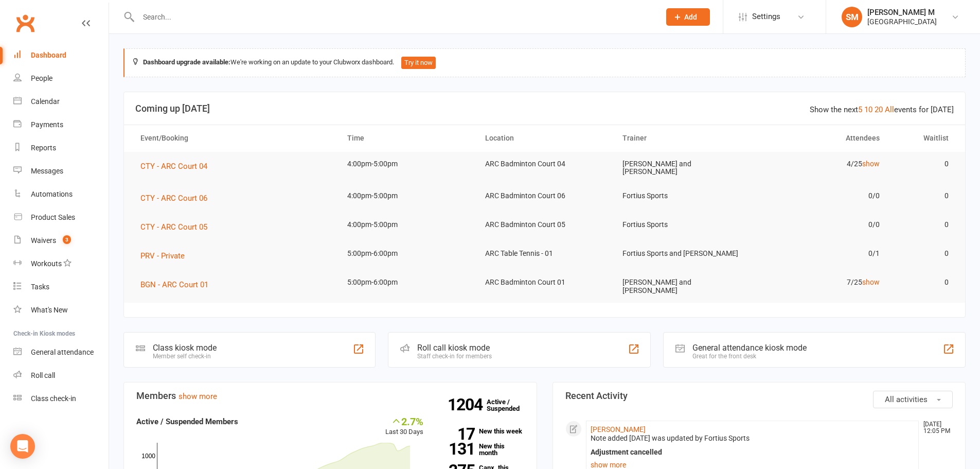 This screenshot has width=980, height=469. What do you see at coordinates (43, 375) in the screenshot?
I see `div: Roll call` at bounding box center [43, 375].